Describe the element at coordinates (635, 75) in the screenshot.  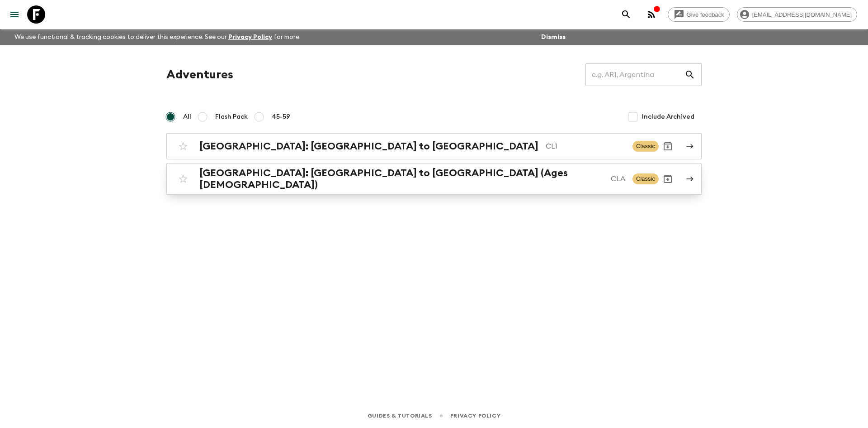
I see `input: e.g. AR1, Argentina` at that location.